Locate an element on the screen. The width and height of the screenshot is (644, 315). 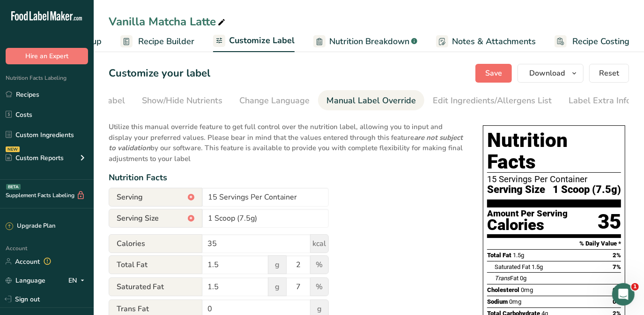
span: Notes & Attachments is located at coordinates (494, 41).